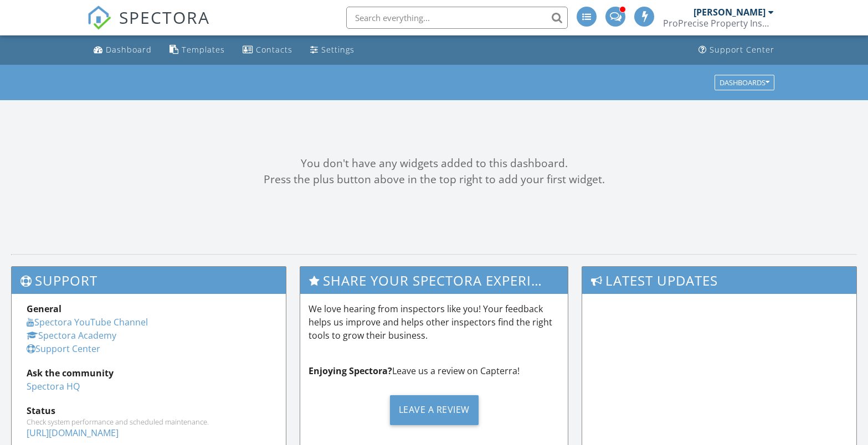 The width and height of the screenshot is (868, 445). What do you see at coordinates (267, 50) in the screenshot?
I see `a: Contacts` at bounding box center [267, 50].